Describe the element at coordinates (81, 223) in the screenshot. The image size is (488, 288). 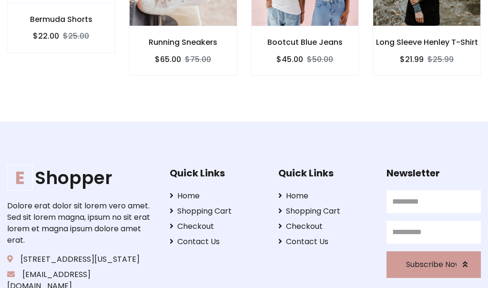
I see `p: Dolore erat dolor sit lorem vero amet. Sed sit lorem magna, ipsum no sit erat lorem et magna ipsu...` at that location.